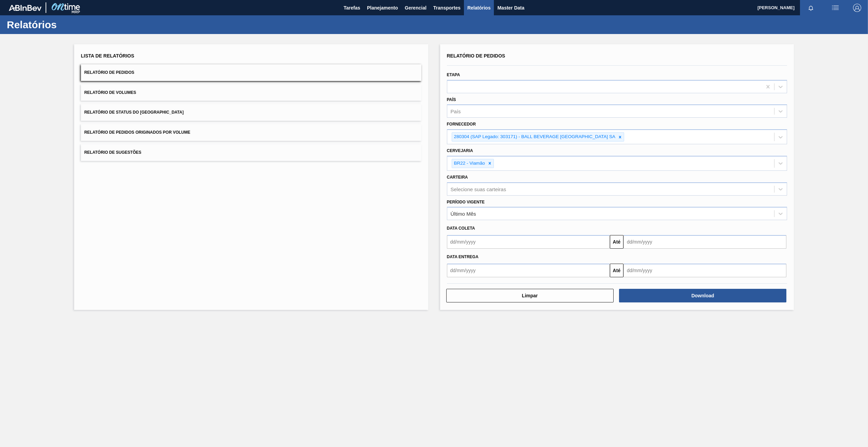 This screenshot has width=868, height=447. What do you see at coordinates (107, 56) in the screenshot?
I see `span: Lista de Relatórios` at bounding box center [107, 56].